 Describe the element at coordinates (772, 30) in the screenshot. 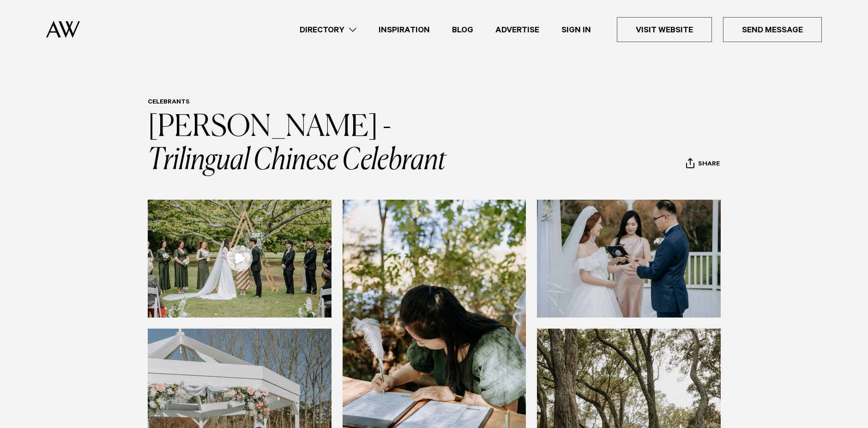

I see `a: Send Message` at that location.